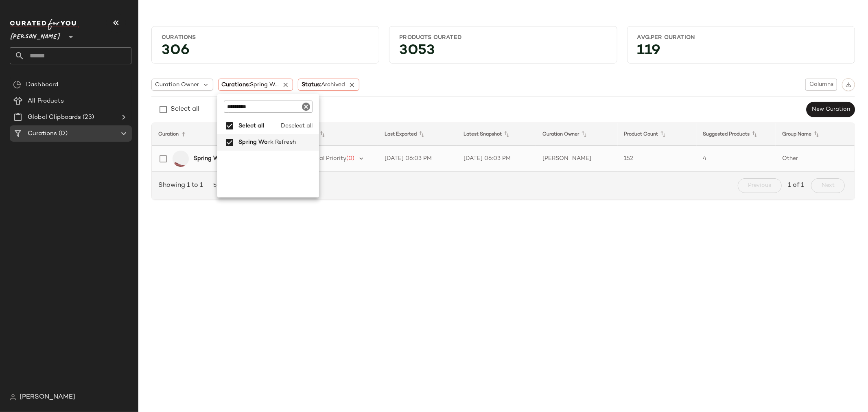  I want to click on strong: Select all, so click(251, 126).